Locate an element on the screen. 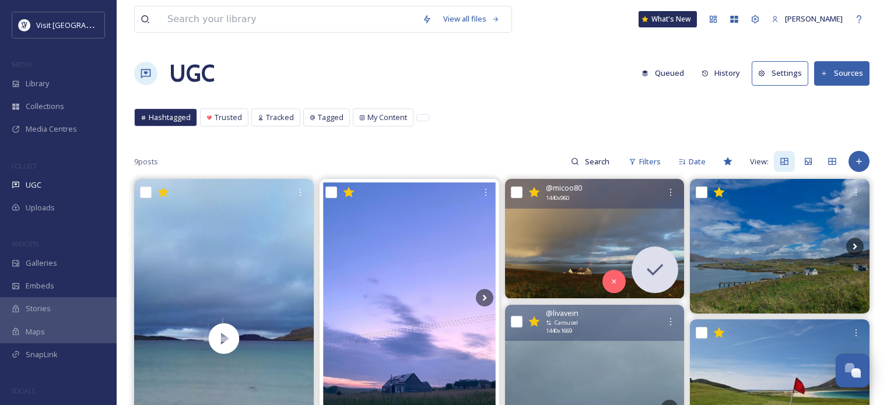 The width and height of the screenshot is (887, 405). span: Embeds is located at coordinates (40, 286).